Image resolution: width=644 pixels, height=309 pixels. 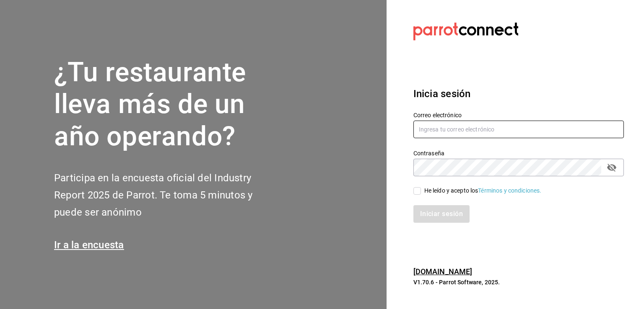 What do you see at coordinates (518, 282) in the screenshot?
I see `p: V1.70.6 - Parrot Software, 2025.` at bounding box center [518, 282].